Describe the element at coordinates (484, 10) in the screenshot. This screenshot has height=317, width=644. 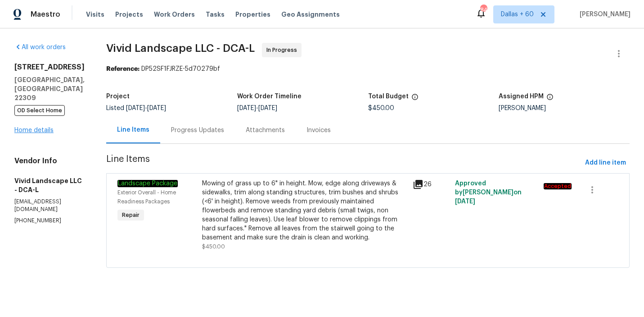
I see `div: 843` at that location.